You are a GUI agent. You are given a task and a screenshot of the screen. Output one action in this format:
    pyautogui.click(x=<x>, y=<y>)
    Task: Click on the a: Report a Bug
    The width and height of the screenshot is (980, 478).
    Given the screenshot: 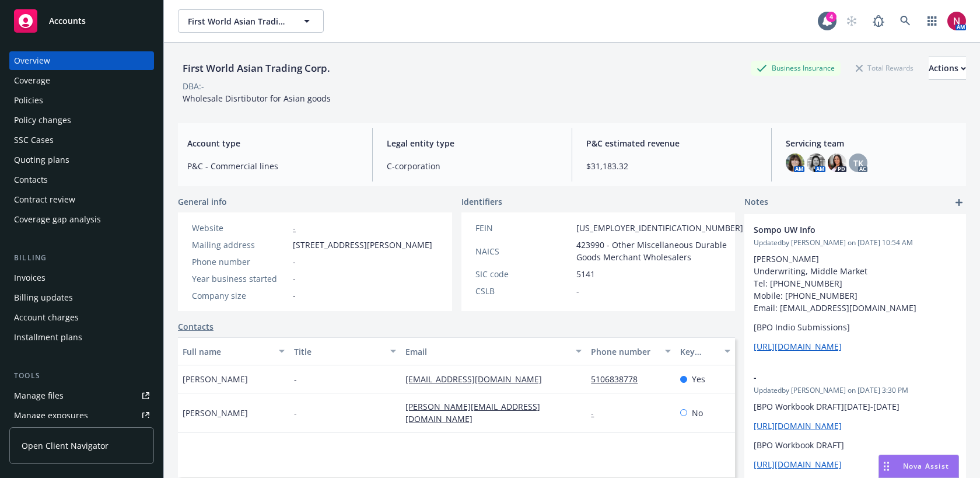 What is the action you would take?
    pyautogui.click(x=878, y=21)
    